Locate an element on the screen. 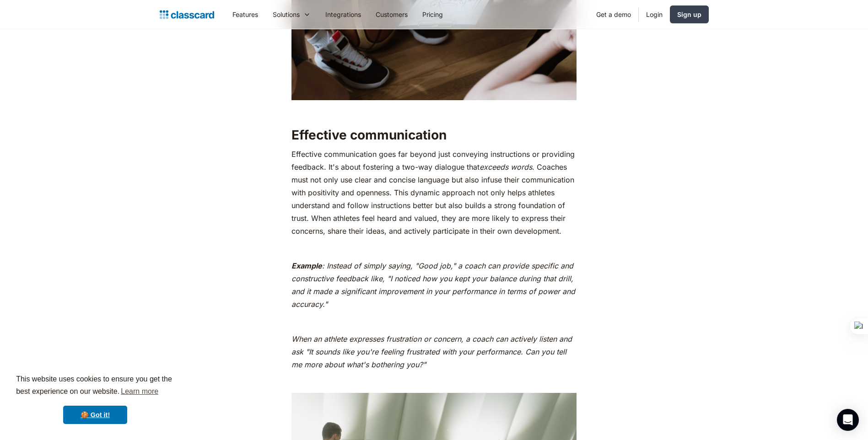  div: cookieconsent is located at coordinates (95, 399).